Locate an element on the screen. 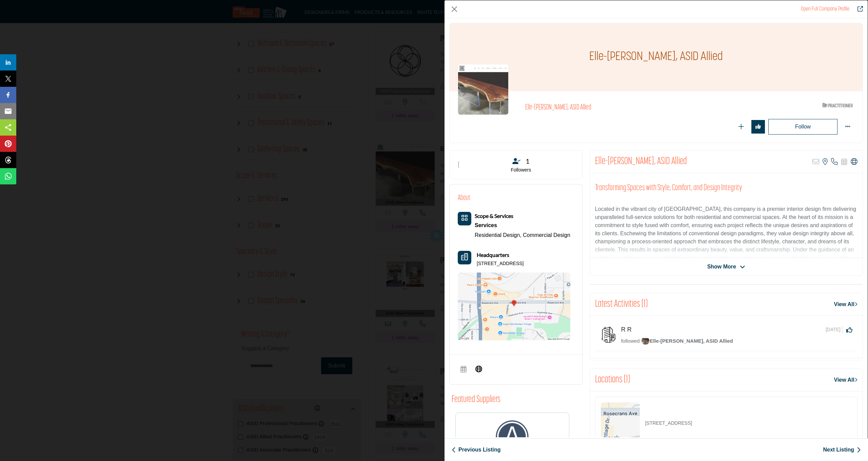  button: Close is located at coordinates (454, 9).